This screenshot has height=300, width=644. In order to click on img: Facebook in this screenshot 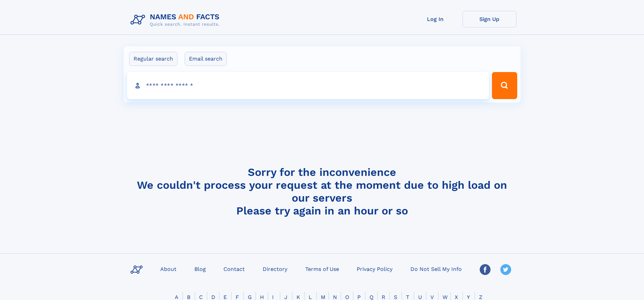, I will do `click(485, 270)`.